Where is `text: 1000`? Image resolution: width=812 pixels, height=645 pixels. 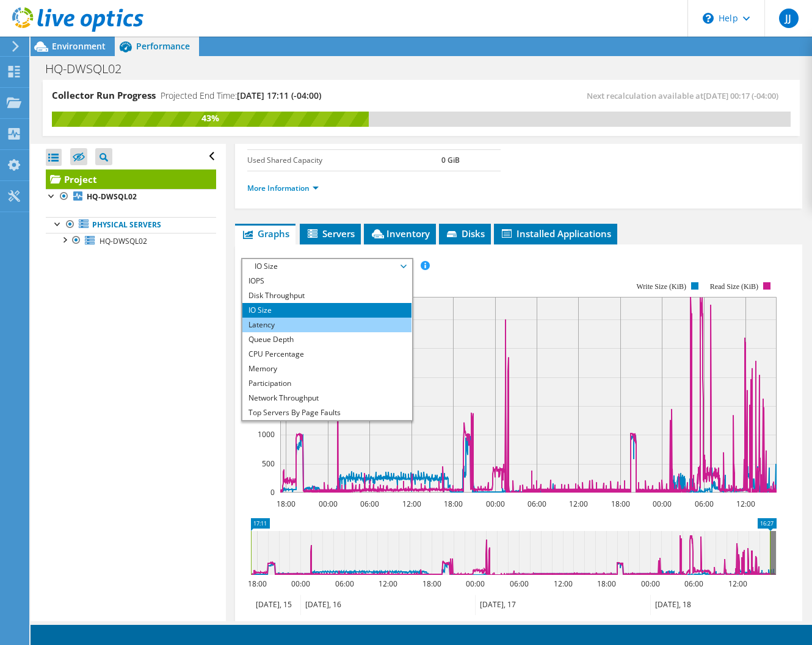 text: 1000 is located at coordinates (266, 434).